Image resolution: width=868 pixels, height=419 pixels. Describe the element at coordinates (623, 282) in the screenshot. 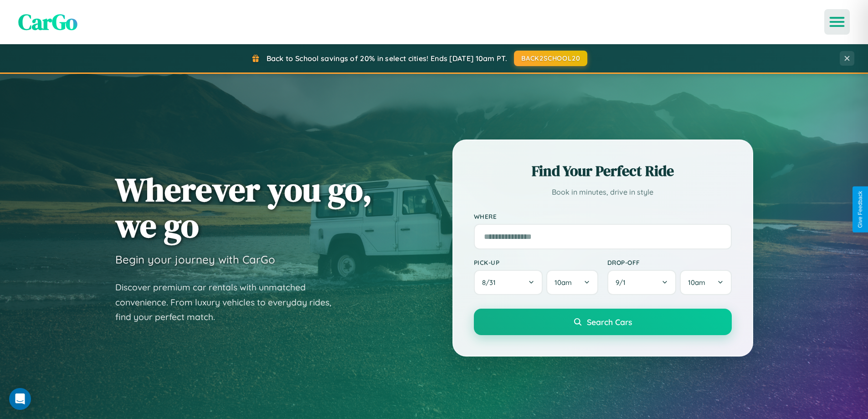

I see `span: 9 / 1` at that location.